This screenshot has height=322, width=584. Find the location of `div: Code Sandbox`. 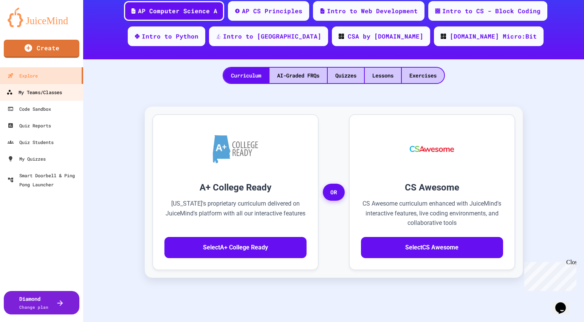

div: Code Sandbox is located at coordinates (29, 109).